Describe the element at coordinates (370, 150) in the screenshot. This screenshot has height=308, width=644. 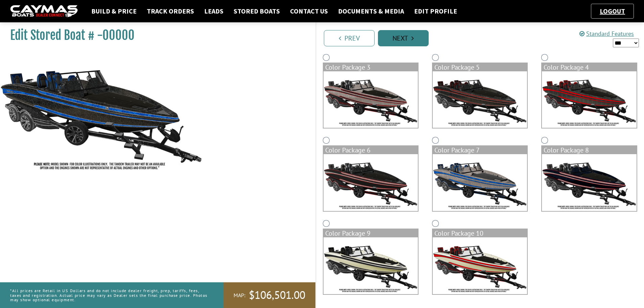
I see `div: Color Package 6` at that location.